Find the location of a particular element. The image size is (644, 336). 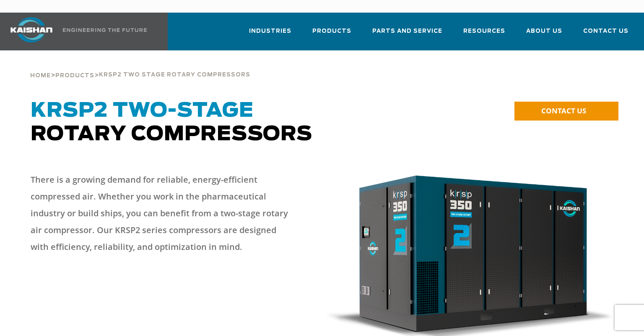

a: Home is located at coordinates (40, 75).